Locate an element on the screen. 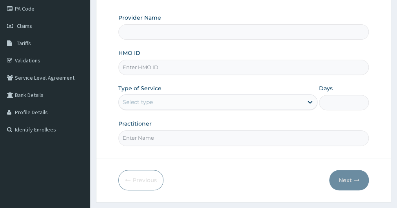 This screenshot has height=208, width=397. span: Tariffs is located at coordinates (24, 43).